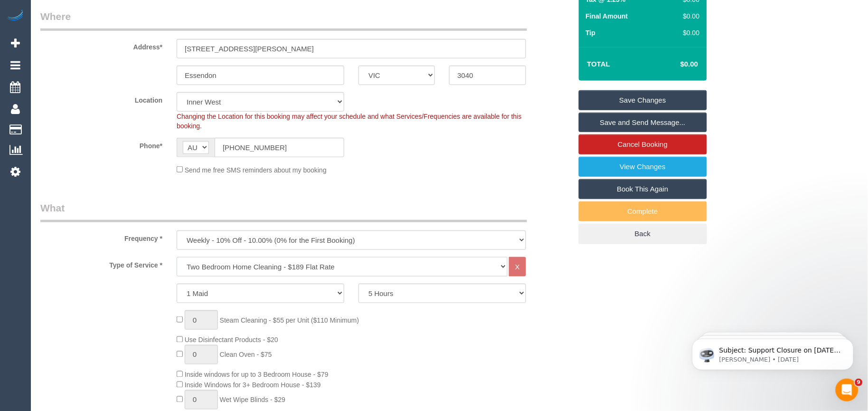 This screenshot has height=411, width=868. I want to click on a: Save Changes, so click(643, 100).